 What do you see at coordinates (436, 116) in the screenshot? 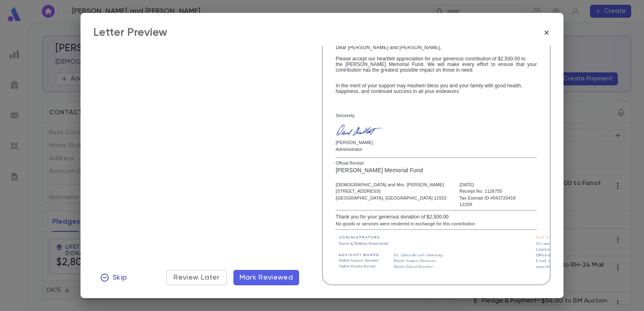
I see `div: Sincerely,` at bounding box center [436, 116].